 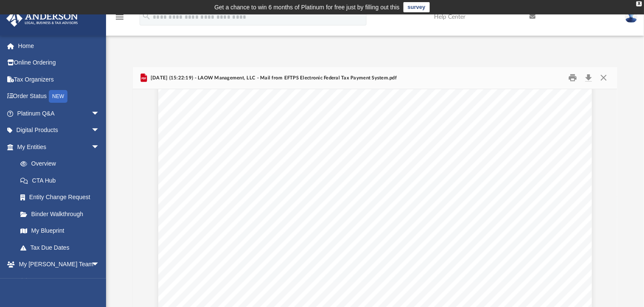 What do you see at coordinates (589, 78) in the screenshot?
I see `button: Download` at bounding box center [589, 78].